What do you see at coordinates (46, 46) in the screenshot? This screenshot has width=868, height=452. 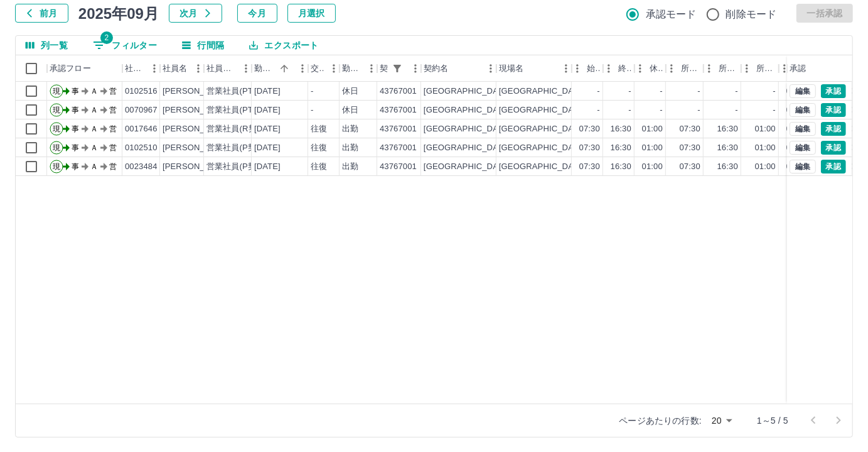 I see `button: 列選択` at bounding box center [46, 46].